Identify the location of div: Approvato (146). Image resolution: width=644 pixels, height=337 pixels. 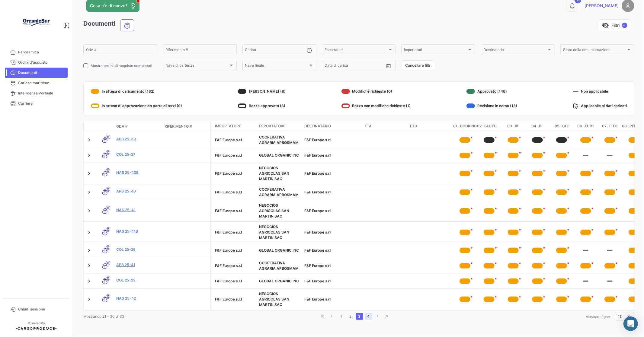
(492, 92).